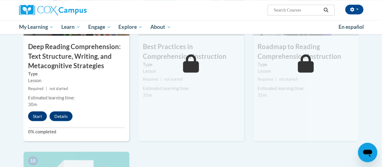 The image size is (382, 167). Describe the element at coordinates (161, 27) in the screenshot. I see `a: About` at that location.